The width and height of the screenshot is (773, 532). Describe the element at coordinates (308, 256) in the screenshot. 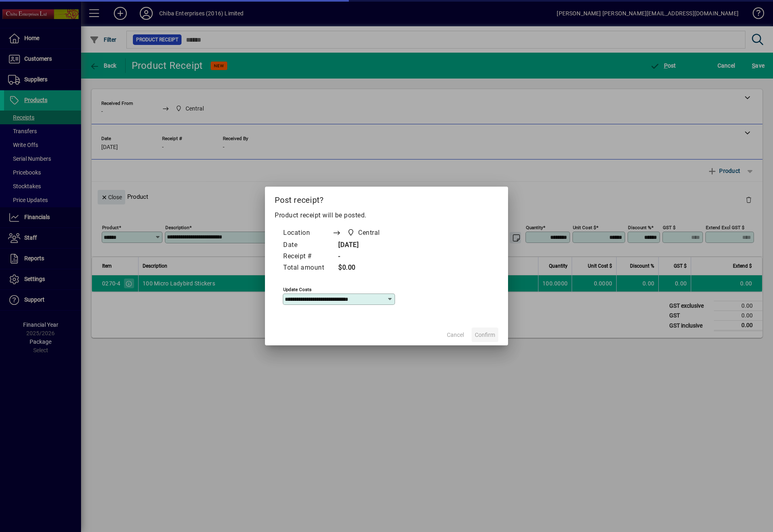

I see `td: Receipt #` at that location.